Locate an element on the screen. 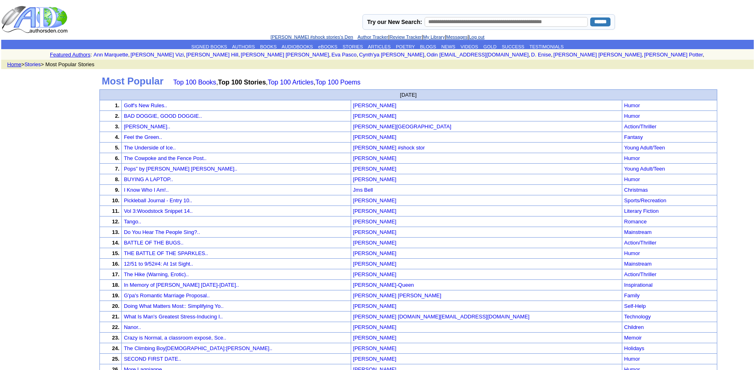 The image size is (755, 370). a: Humor is located at coordinates (632, 105).